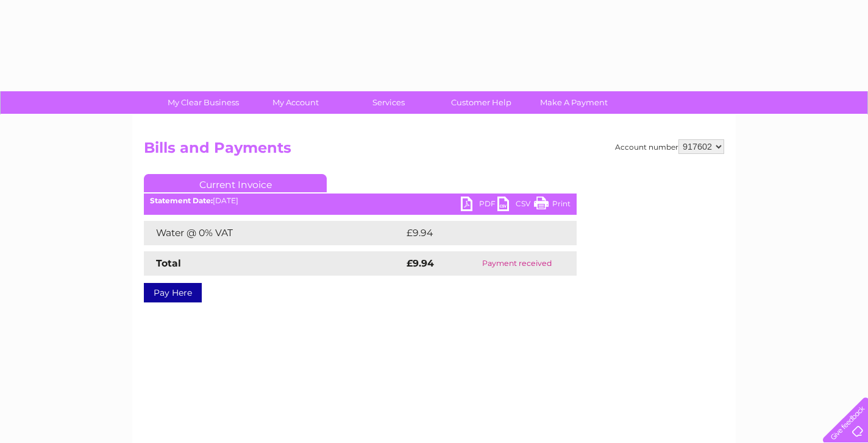  Describe the element at coordinates (434, 151) in the screenshot. I see `h2: Bills and Payments` at that location.